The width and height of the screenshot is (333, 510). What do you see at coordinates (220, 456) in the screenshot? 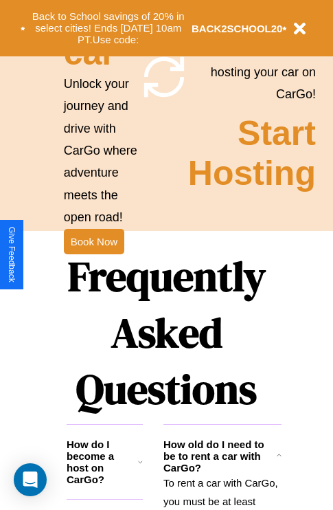
I see `h3: How old do I need to be to rent a car with CarGo?` at bounding box center [220, 456].